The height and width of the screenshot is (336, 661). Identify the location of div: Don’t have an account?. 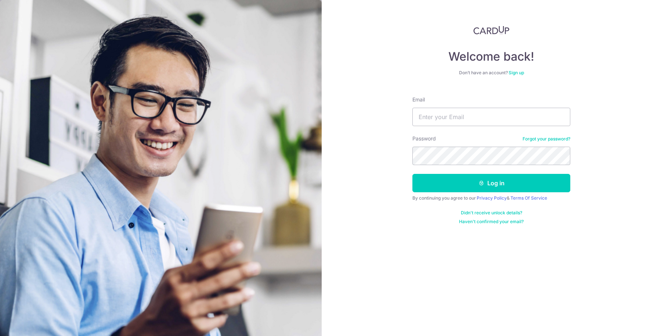
(491, 73).